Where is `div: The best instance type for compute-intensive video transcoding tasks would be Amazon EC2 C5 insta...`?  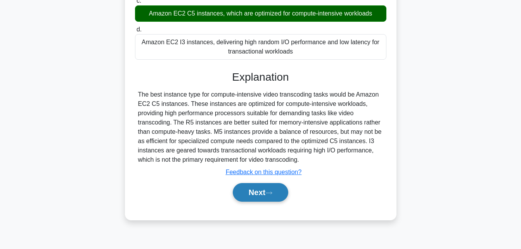
div: The best instance type for compute-intensive video transcoding tasks would be Amazon EC2 C5 insta... is located at coordinates (260, 127).